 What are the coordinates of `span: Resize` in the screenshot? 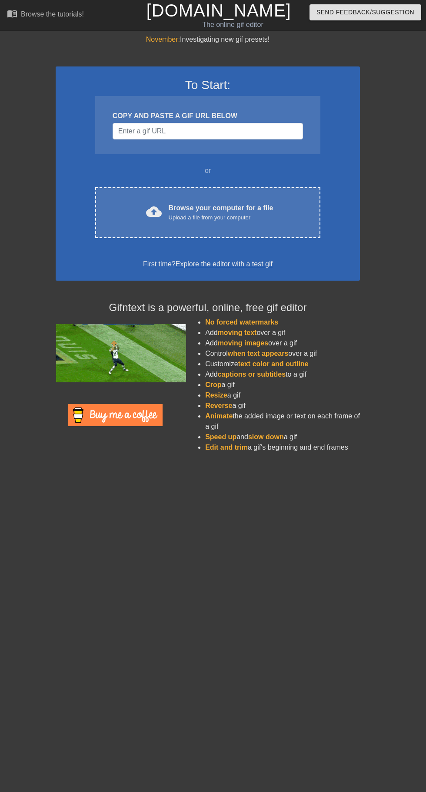 It's located at (216, 395).